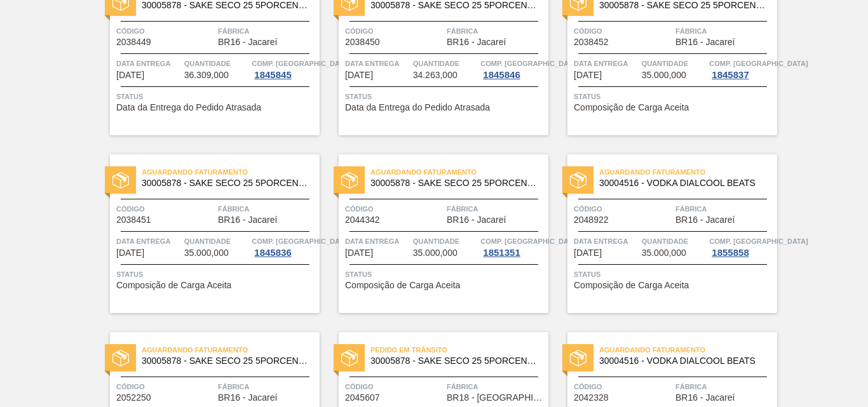  Describe the element at coordinates (730, 253) in the screenshot. I see `div: 1855858` at that location.